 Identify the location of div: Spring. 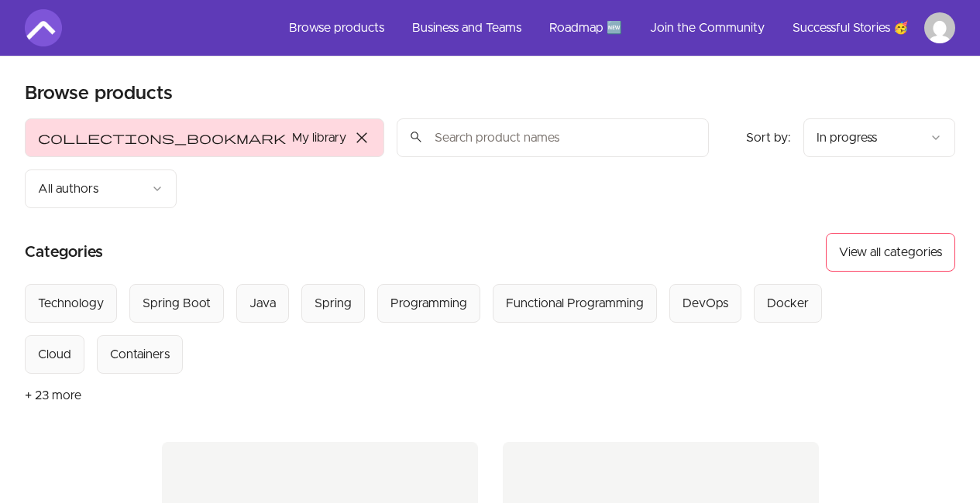
(333, 304).